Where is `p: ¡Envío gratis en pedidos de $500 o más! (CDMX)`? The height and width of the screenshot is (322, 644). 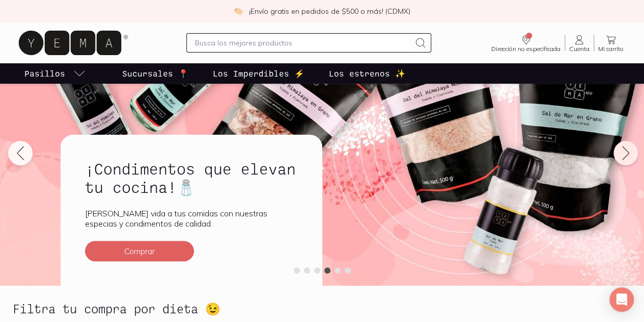
p: ¡Envío gratis en pedidos de $500 o más! (CDMX) is located at coordinates (330, 12).